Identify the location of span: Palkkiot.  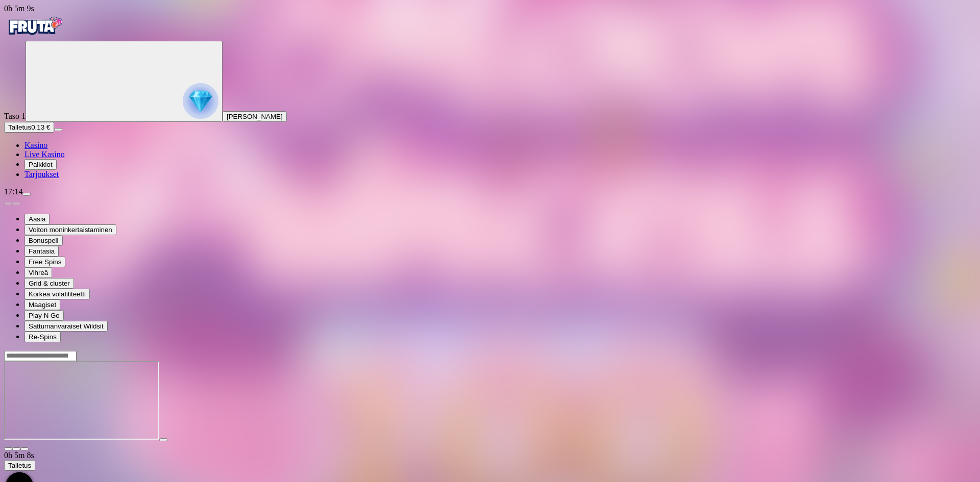
(41, 165).